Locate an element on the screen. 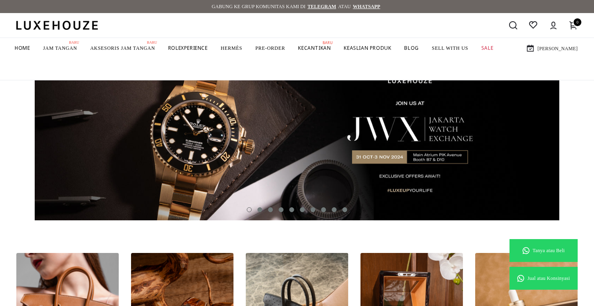 This screenshot has height=306, width=594. button: 8 of 10 is located at coordinates (324, 210).